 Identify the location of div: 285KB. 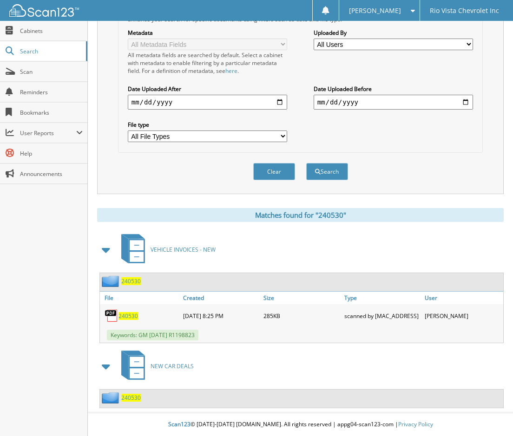
(302, 316).